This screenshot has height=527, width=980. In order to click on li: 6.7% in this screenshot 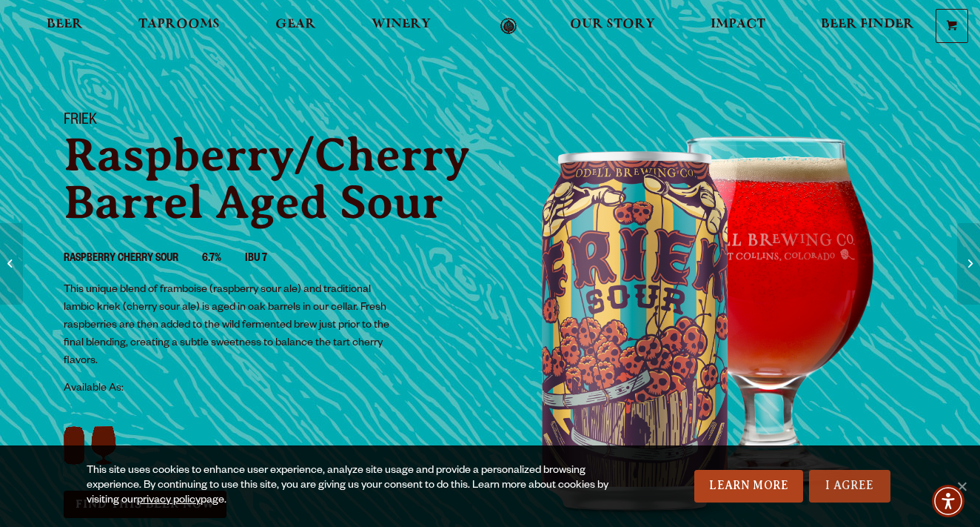, I will do `click(223, 259)`.